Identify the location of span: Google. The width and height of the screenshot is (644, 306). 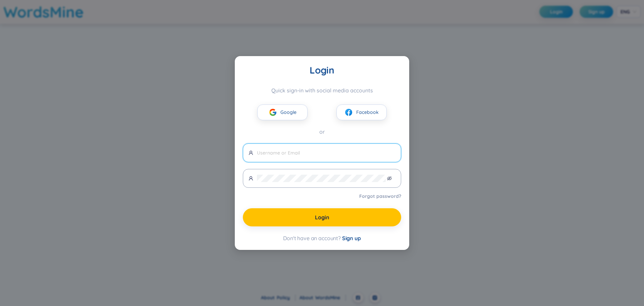
(288, 112).